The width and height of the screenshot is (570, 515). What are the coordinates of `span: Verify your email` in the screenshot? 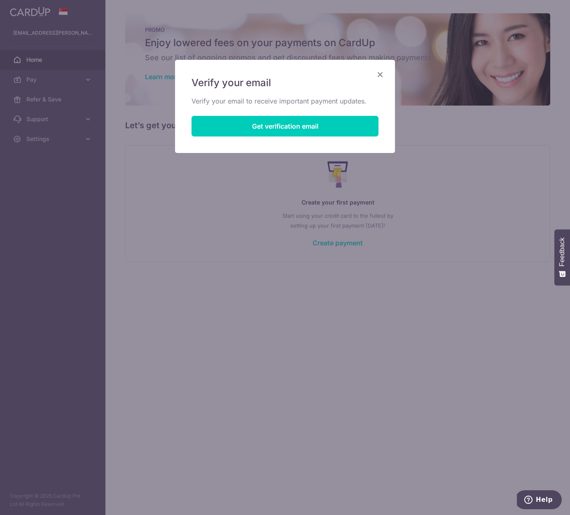 It's located at (231, 83).